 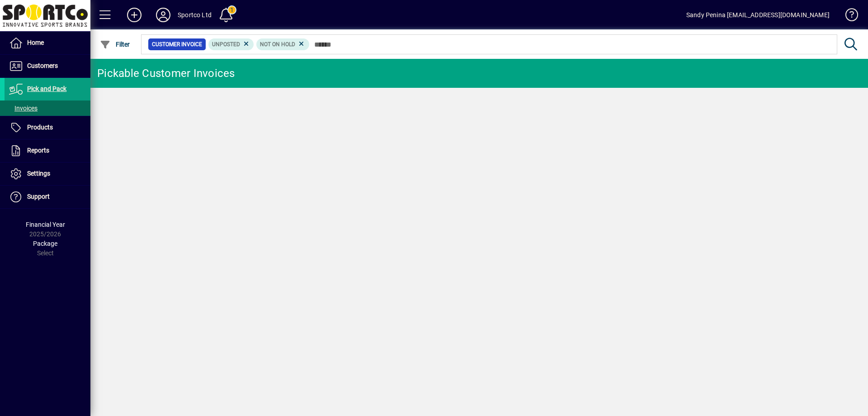 What do you see at coordinates (35, 43) in the screenshot?
I see `span: Home` at bounding box center [35, 43].